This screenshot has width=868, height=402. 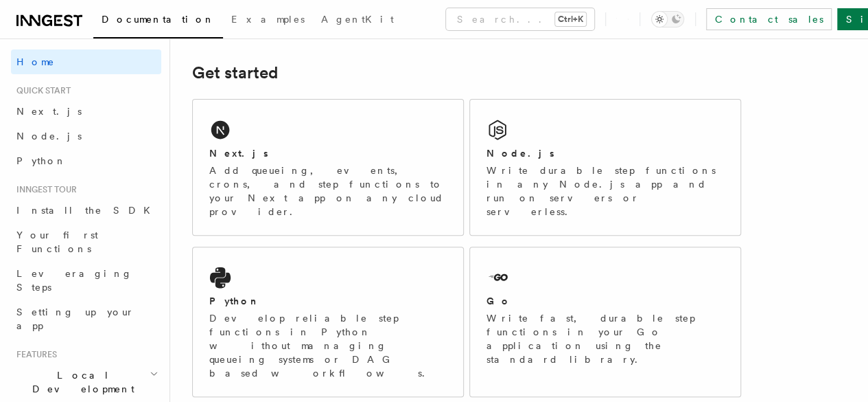 What do you see at coordinates (357, 19) in the screenshot?
I see `span: AgentKit` at bounding box center [357, 19].